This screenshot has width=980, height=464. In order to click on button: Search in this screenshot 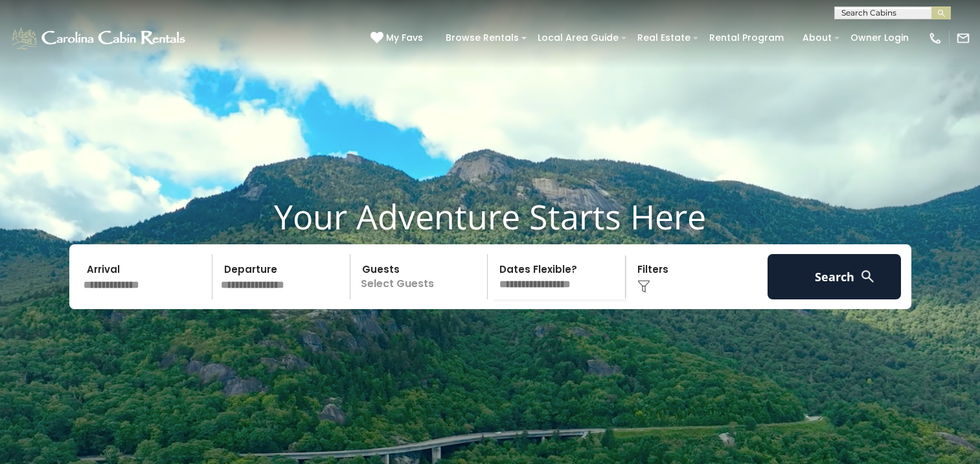, I will do `click(835, 277)`.